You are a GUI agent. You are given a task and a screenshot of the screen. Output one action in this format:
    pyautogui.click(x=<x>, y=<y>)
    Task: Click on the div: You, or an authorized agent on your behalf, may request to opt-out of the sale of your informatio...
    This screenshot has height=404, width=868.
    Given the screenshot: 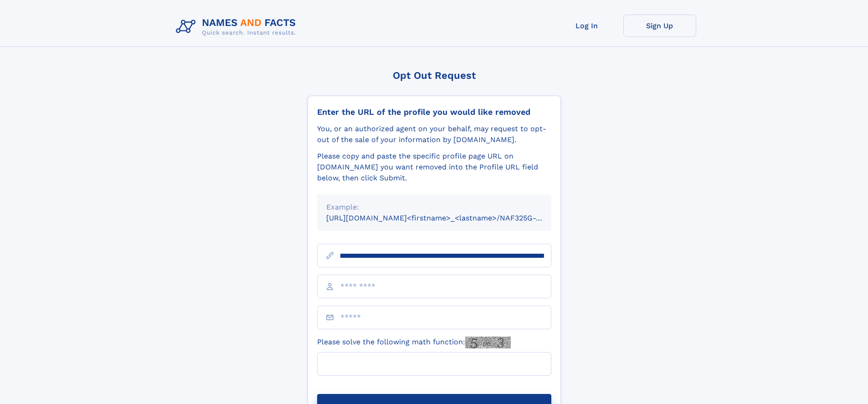 What is the action you would take?
    pyautogui.click(x=434, y=134)
    